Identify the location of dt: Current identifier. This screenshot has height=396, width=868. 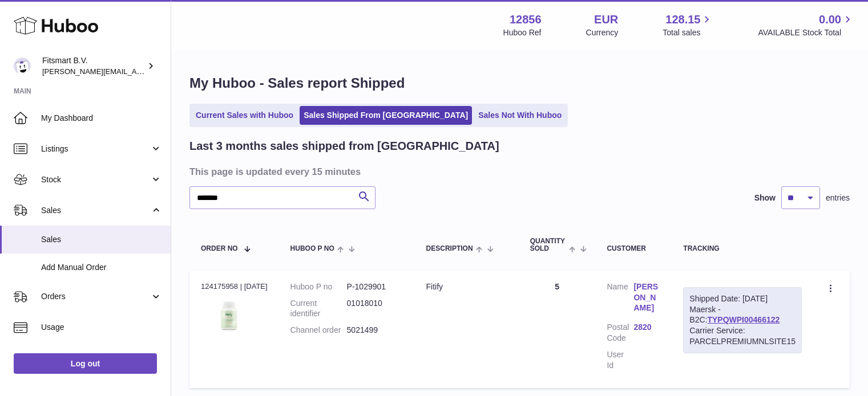
(318, 309).